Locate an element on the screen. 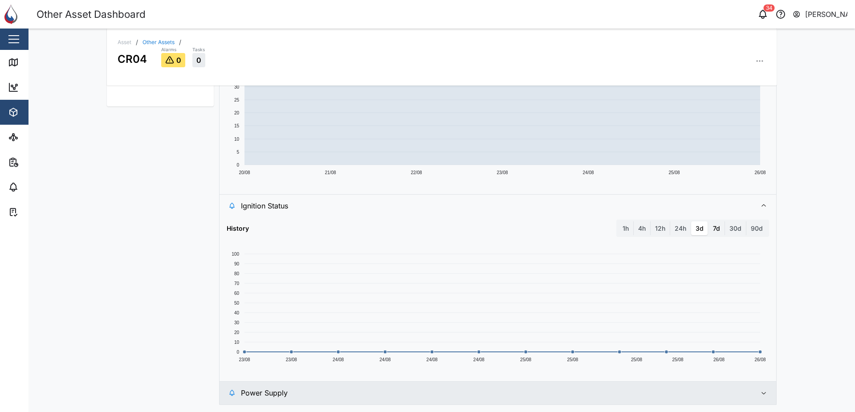  label: 24h is located at coordinates (680, 228).